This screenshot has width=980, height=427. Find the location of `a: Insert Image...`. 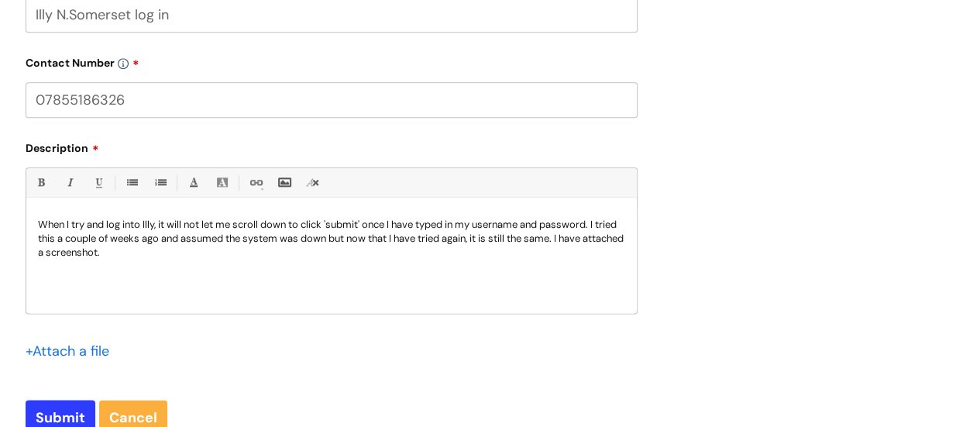

a: Insert Image... is located at coordinates (283, 182).